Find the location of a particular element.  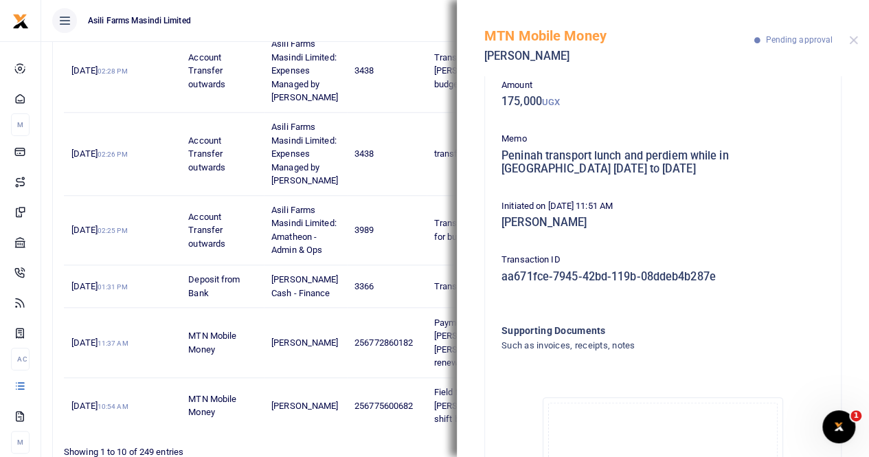

small: 02:25 PM is located at coordinates (113, 230).